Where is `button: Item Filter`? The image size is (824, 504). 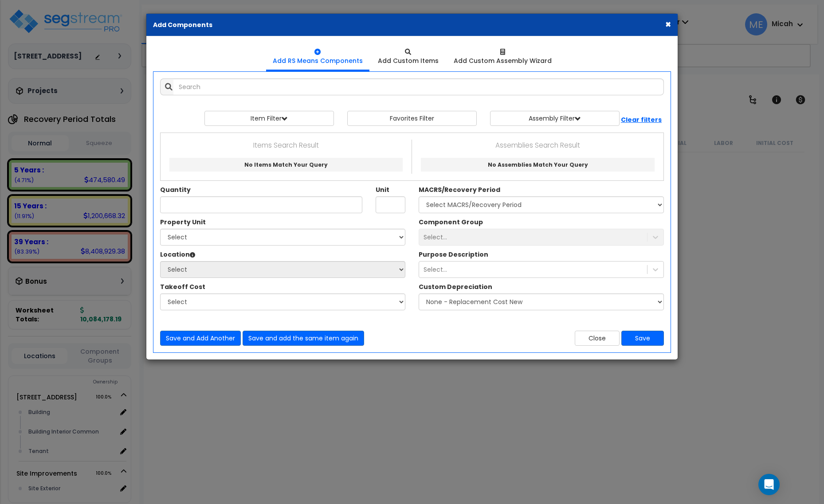
button: Item Filter is located at coordinates (269, 118).